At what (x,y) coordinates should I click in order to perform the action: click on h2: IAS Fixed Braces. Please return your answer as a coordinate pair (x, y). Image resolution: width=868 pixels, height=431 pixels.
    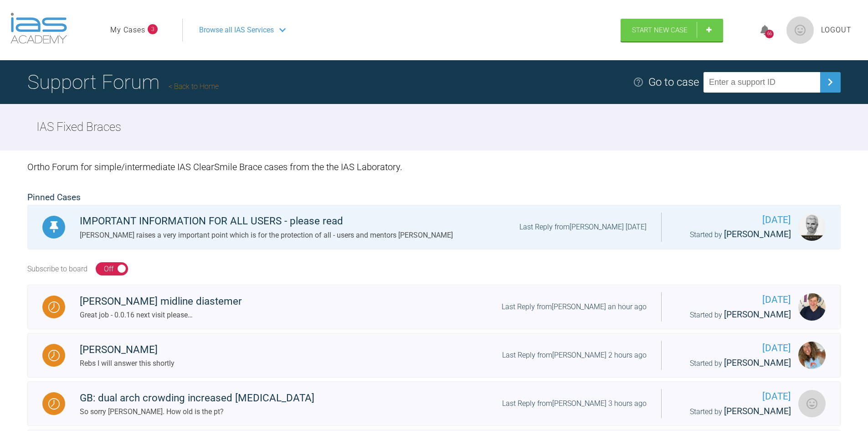
    Looking at the image, I should click on (79, 127).